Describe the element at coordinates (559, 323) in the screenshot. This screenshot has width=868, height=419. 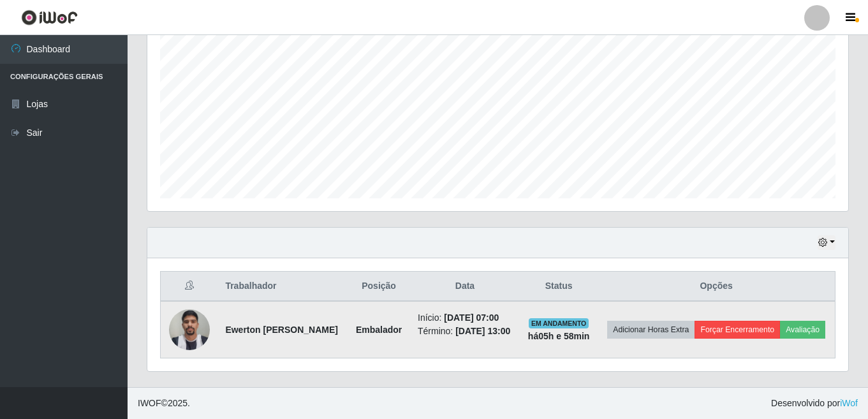
I see `span: EM ANDAMENTO` at that location.